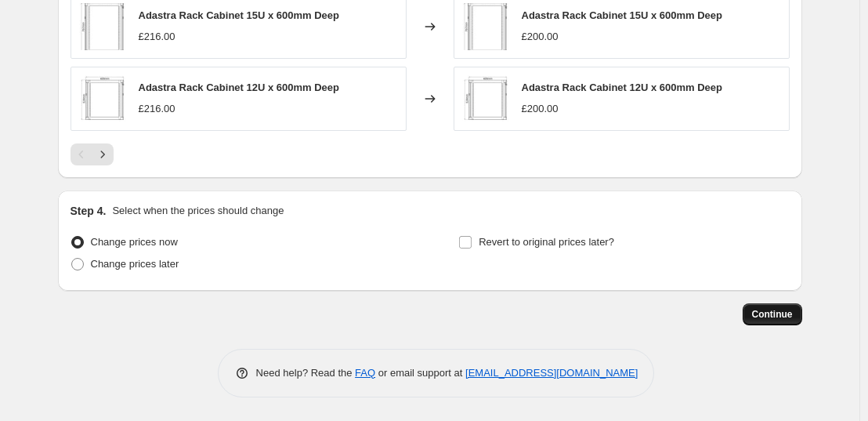 The width and height of the screenshot is (868, 421). I want to click on h2: Step 4., so click(89, 210).